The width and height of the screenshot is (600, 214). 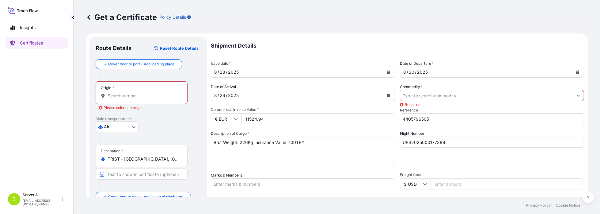 What do you see at coordinates (417, 63) in the screenshot?
I see `span: Date of Departure` at bounding box center [417, 63].